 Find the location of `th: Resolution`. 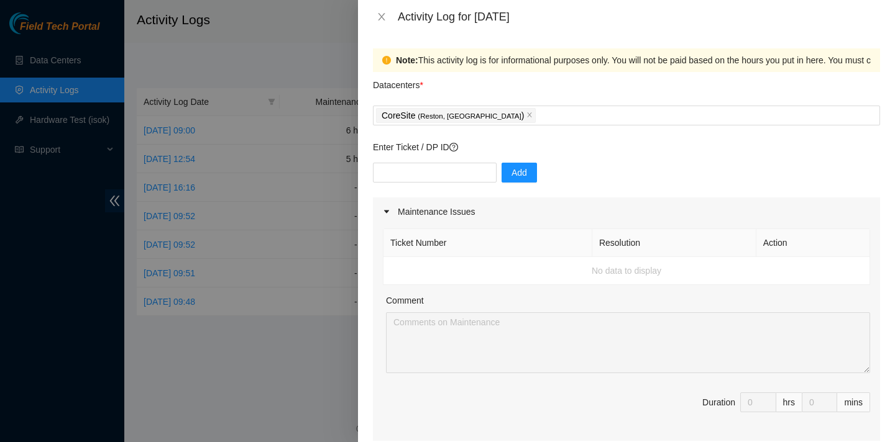

th: Resolution is located at coordinates (674, 243).